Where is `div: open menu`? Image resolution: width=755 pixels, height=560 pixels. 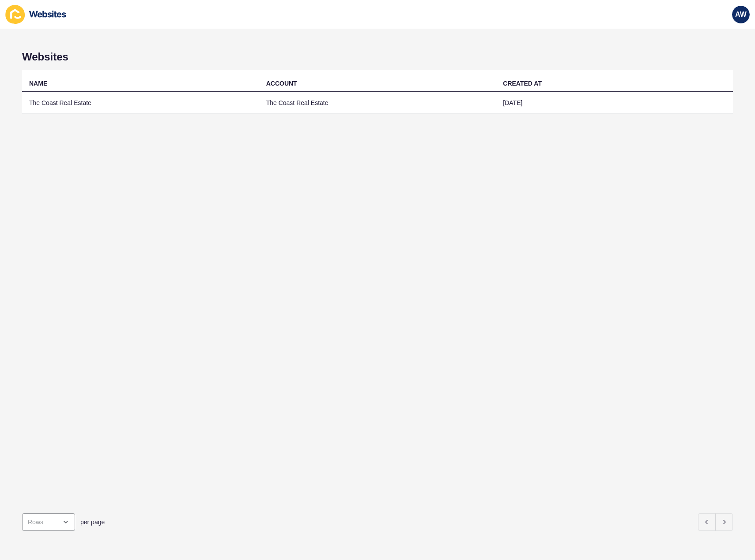 div: open menu is located at coordinates (48, 522).